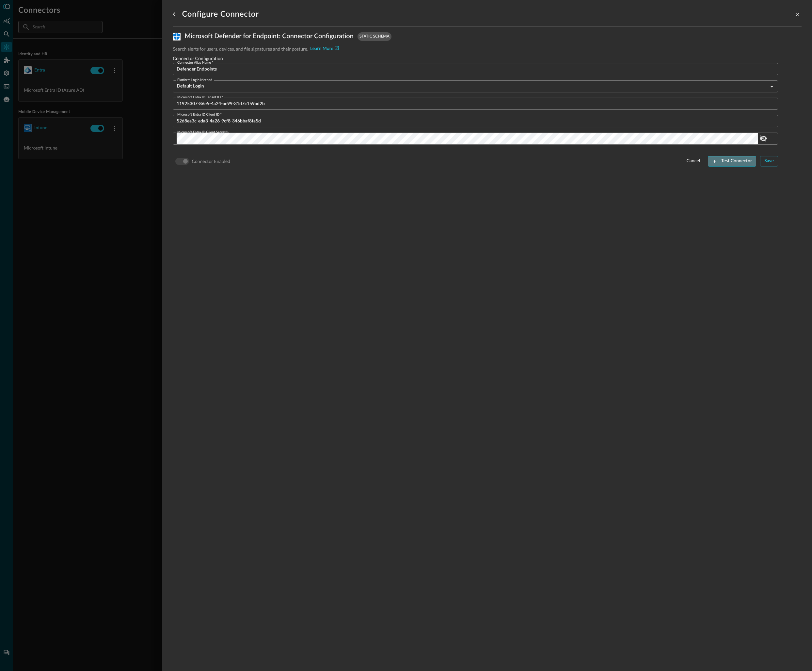 This screenshot has height=671, width=812. What do you see at coordinates (220, 14) in the screenshot?
I see `h1: Configure Connector` at bounding box center [220, 14].